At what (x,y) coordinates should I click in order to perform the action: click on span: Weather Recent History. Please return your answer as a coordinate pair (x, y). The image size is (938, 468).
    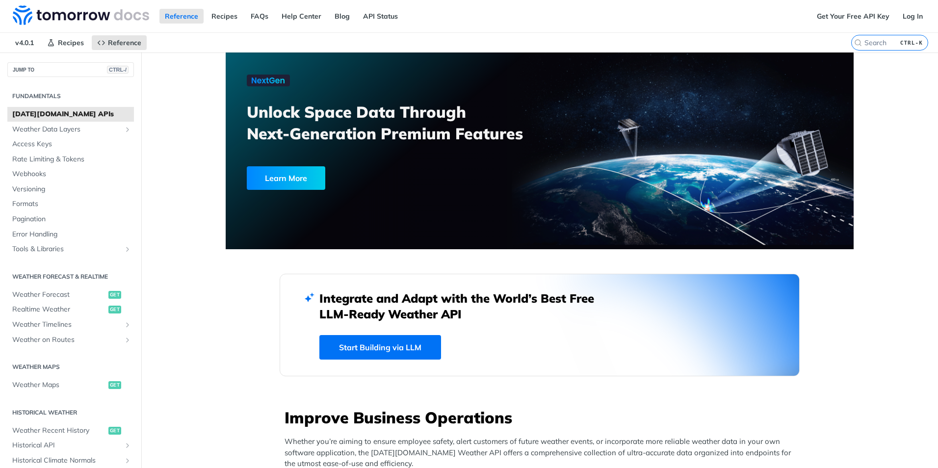
    Looking at the image, I should click on (59, 431).